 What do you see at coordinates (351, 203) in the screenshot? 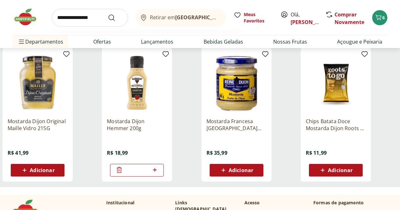
I see `p: Formas de pagamento` at bounding box center [351, 203].